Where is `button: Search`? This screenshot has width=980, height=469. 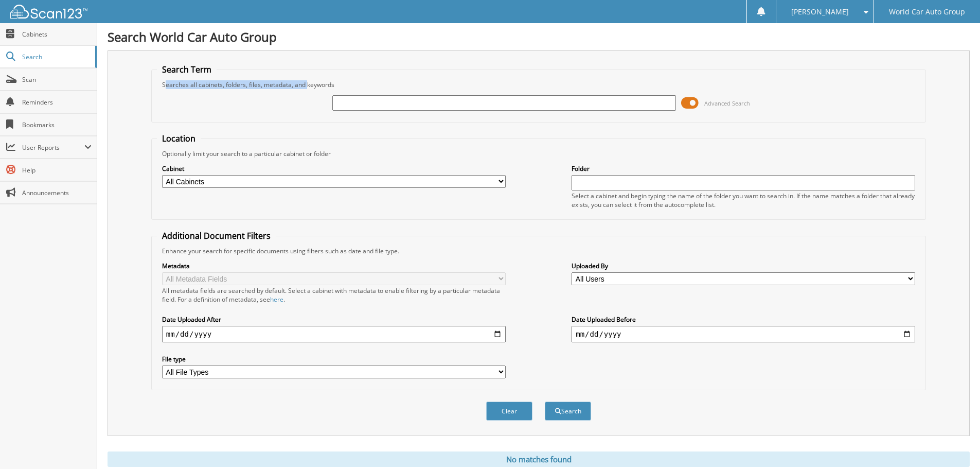
button: Search is located at coordinates (568, 411).